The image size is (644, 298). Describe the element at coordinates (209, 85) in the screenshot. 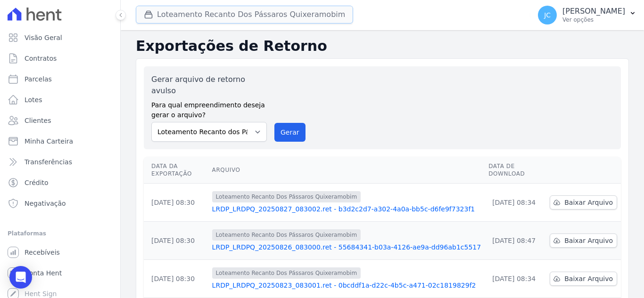

I see `label: Gerar arquivo de retorno avulso` at that location.